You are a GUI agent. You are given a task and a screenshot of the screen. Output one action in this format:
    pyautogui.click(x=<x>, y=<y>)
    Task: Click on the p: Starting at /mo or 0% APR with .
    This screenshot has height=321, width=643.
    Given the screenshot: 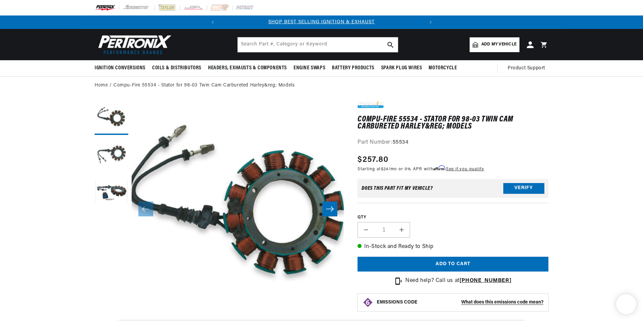 What is the action you would take?
    pyautogui.click(x=421, y=169)
    